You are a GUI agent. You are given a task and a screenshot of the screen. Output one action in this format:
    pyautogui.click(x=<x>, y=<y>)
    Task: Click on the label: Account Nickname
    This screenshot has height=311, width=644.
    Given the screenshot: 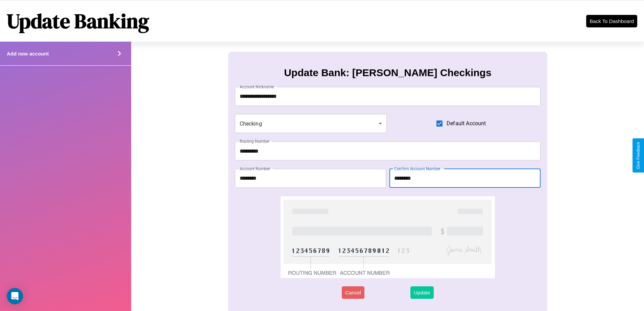 What is the action you would take?
    pyautogui.click(x=257, y=87)
    